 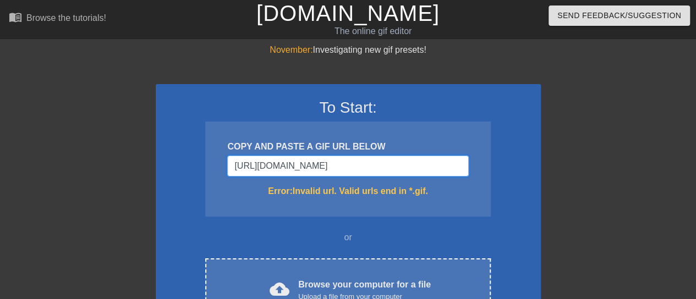 I want to click on span: cloud_upload, so click(x=280, y=289).